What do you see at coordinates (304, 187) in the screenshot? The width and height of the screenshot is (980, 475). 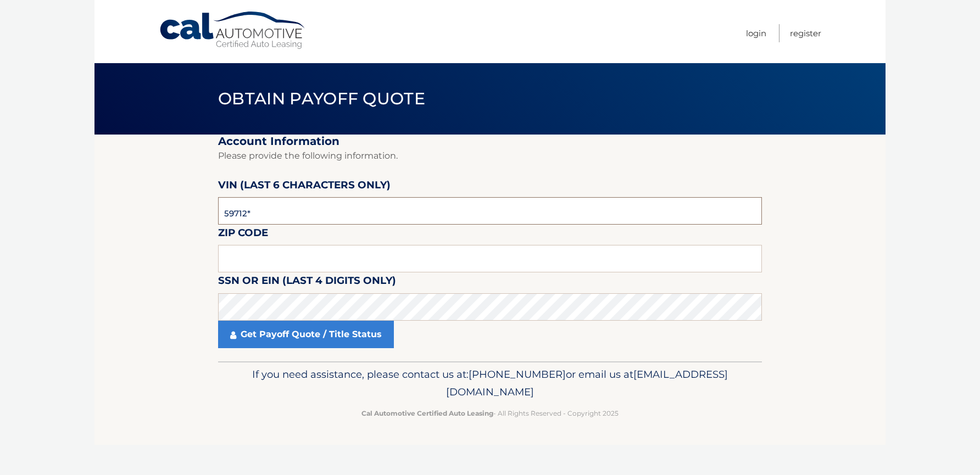 I see `label: VIN (last 6 characters only)` at bounding box center [304, 187].